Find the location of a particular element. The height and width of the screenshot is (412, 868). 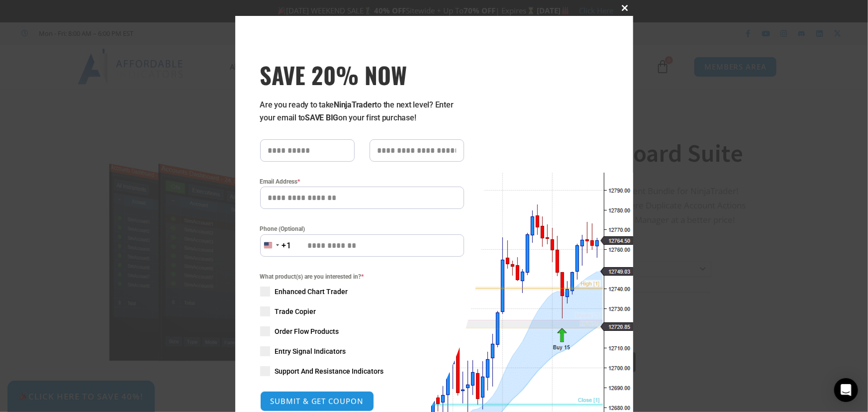

div: Open Intercom Messenger is located at coordinates (846, 390).